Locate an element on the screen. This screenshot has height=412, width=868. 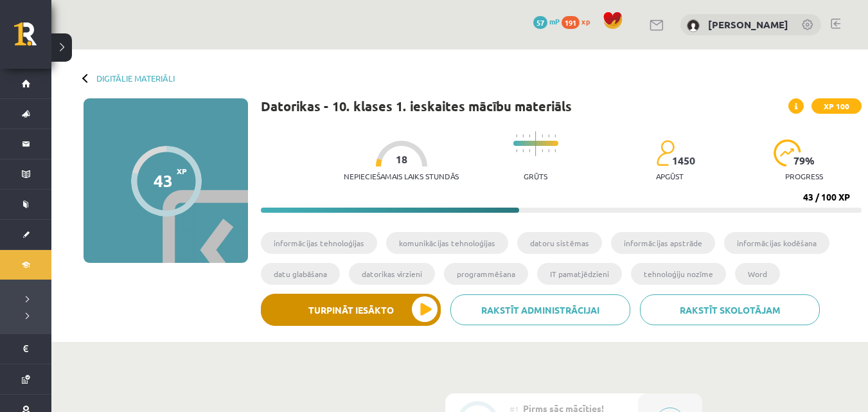
li: IT pamatjēdzieni is located at coordinates (579, 274).